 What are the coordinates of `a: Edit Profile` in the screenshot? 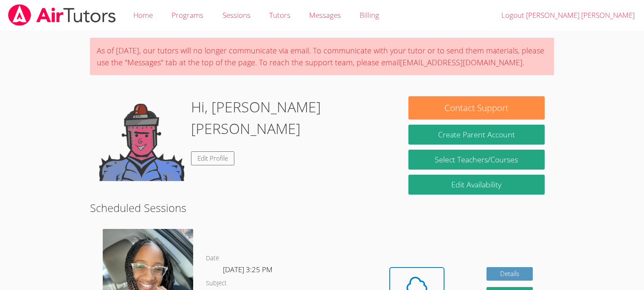 It's located at (213, 158).